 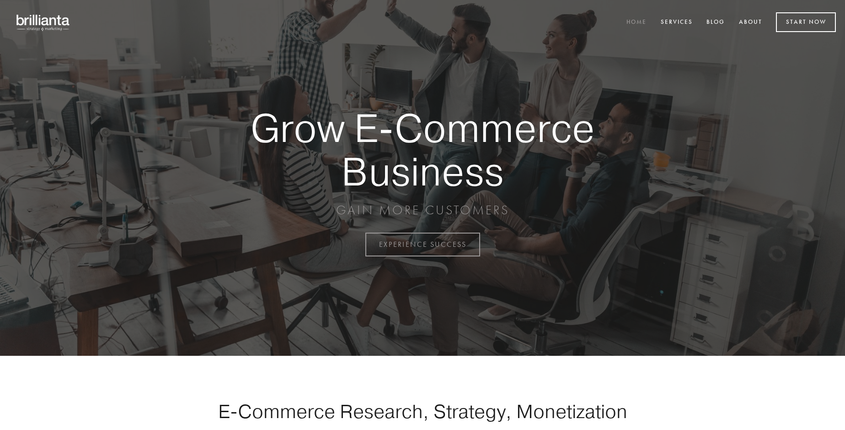 What do you see at coordinates (806, 22) in the screenshot?
I see `a: Start Now` at bounding box center [806, 22].